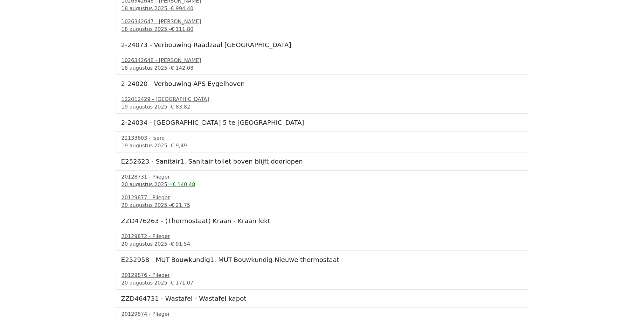  Describe the element at coordinates (182, 68) in the screenshot. I see `span: € 142,08` at that location.